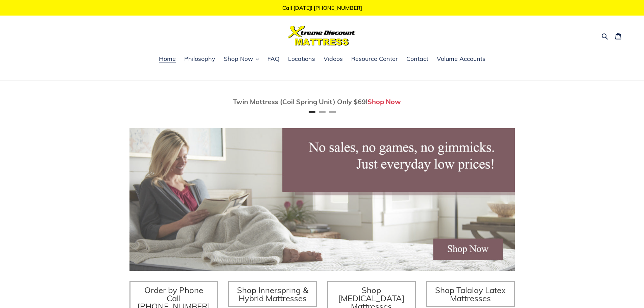 The image size is (644, 308). Describe the element at coordinates (462, 59) in the screenshot. I see `span: Volume Accounts` at that location.